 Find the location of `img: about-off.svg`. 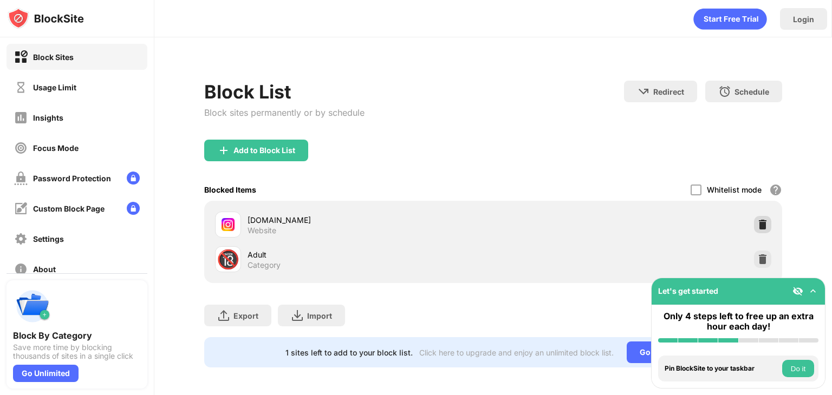

img: about-off.svg is located at coordinates (21, 269).